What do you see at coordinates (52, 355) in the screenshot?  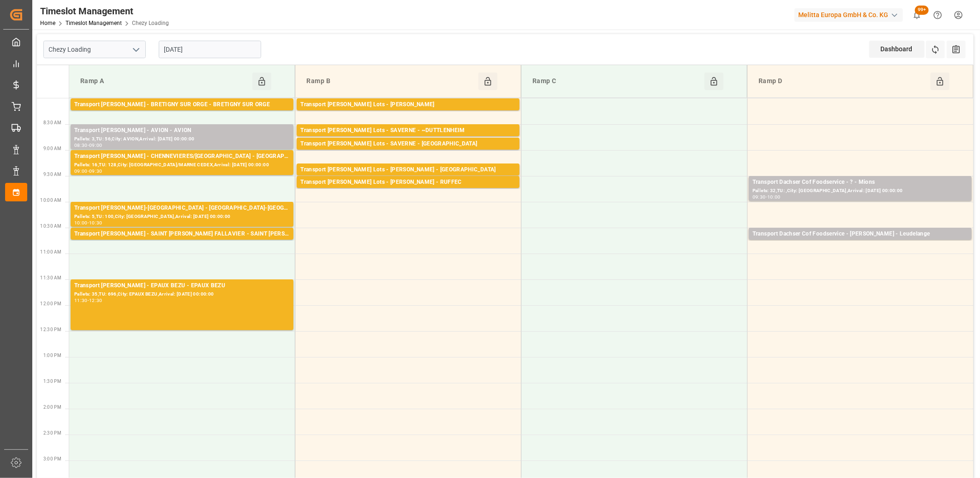 I see `span: 1:00 PM` at bounding box center [52, 355].